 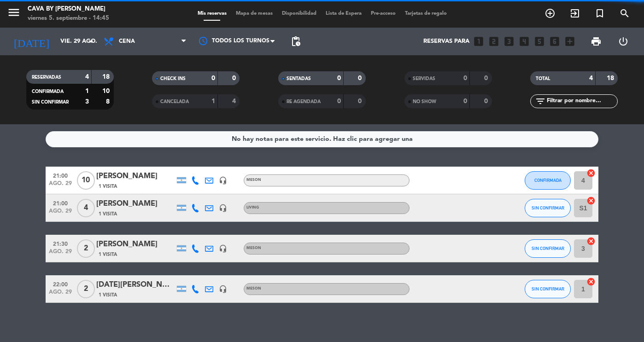 I want to click on span: print, so click(x=596, y=41).